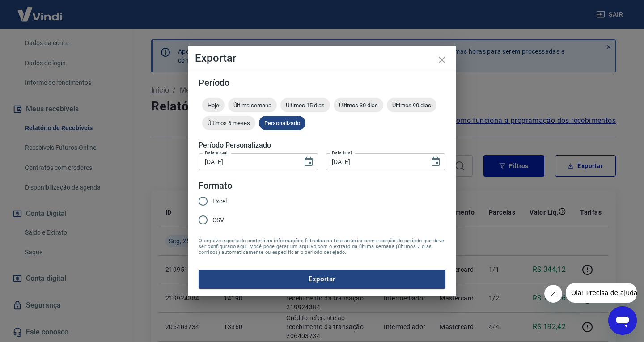 The image size is (644, 342). What do you see at coordinates (216, 153) in the screenshot?
I see `label: Data inicial` at bounding box center [216, 153].